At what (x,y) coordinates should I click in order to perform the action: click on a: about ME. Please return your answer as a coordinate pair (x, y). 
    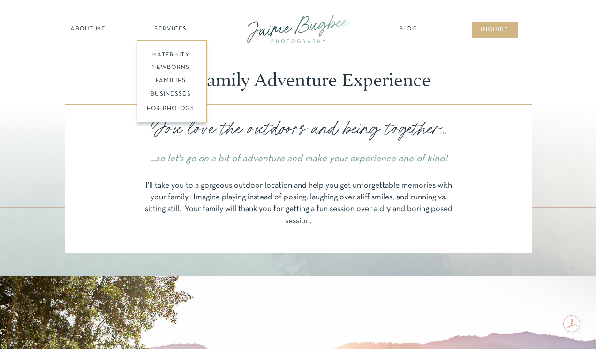
    Looking at the image, I should click on (88, 30).